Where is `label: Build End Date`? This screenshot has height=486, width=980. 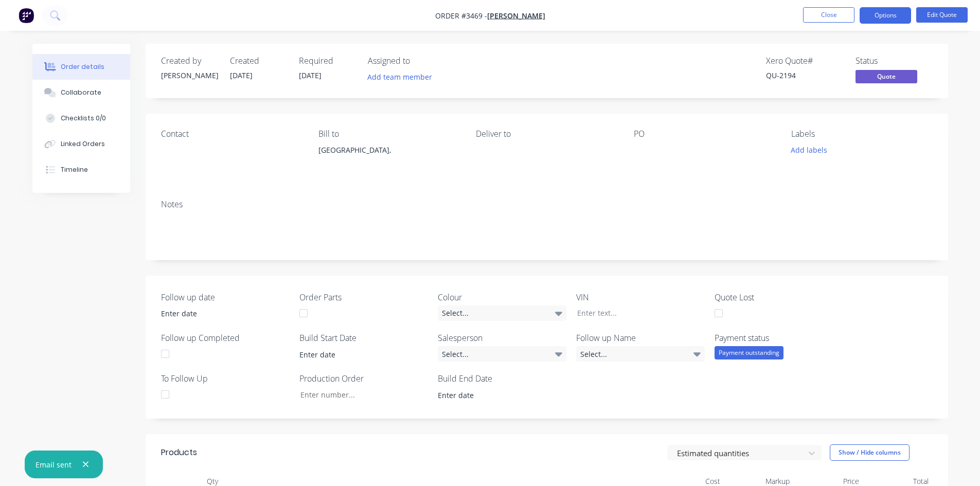
label: Build End Date is located at coordinates (502, 378).